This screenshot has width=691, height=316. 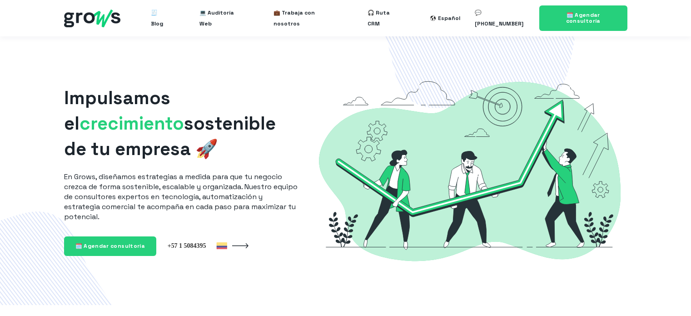 I want to click on span: 💼 Trabaja con nosotros, so click(x=306, y=18).